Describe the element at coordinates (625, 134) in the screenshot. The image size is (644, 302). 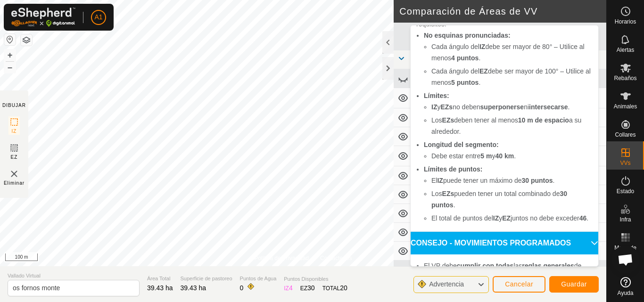
I see `span: Collares` at that location.